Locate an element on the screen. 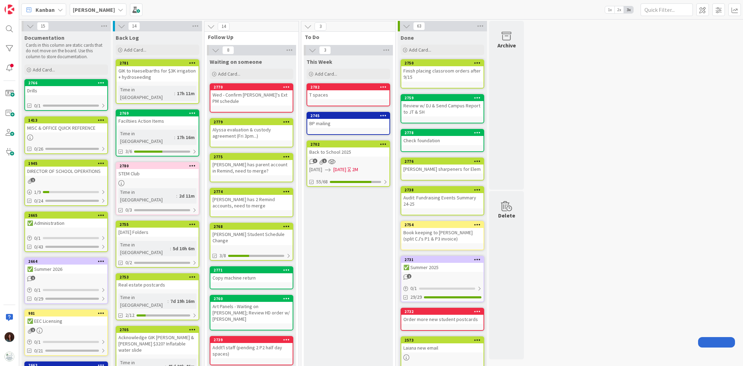 This screenshot has width=743, height=366. div: Archive is located at coordinates (507, 45).